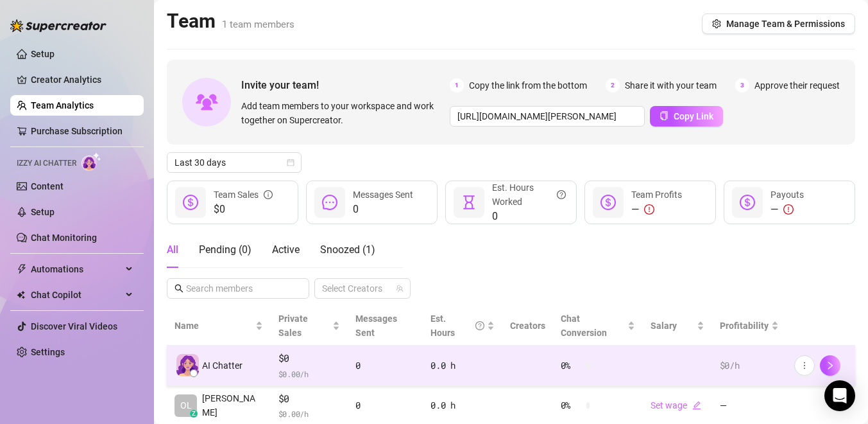  Describe the element at coordinates (58, 26) in the screenshot. I see `img: logo-BBDzfeDw.svg` at that location.